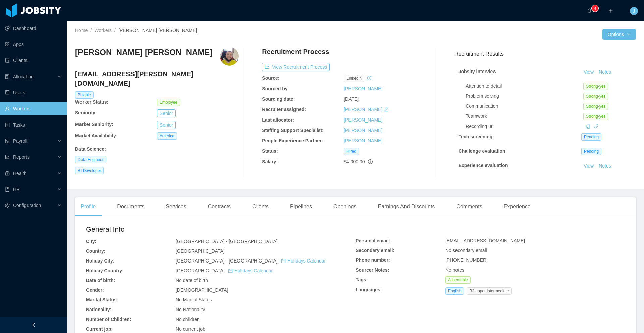 The width and height of the screenshot is (644, 333). What do you see at coordinates (611, 11) in the screenshot?
I see `i: icon: plus` at bounding box center [611, 11].